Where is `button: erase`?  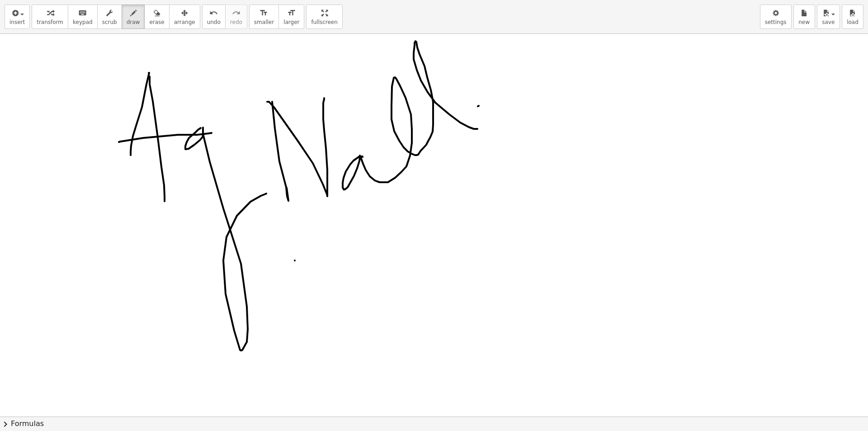
button: erase is located at coordinates (156, 17).